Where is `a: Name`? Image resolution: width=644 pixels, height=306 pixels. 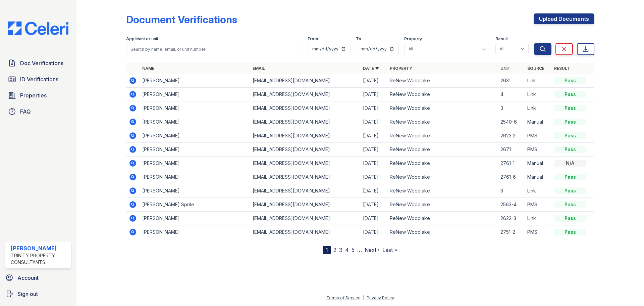
a: Name is located at coordinates (149, 68).